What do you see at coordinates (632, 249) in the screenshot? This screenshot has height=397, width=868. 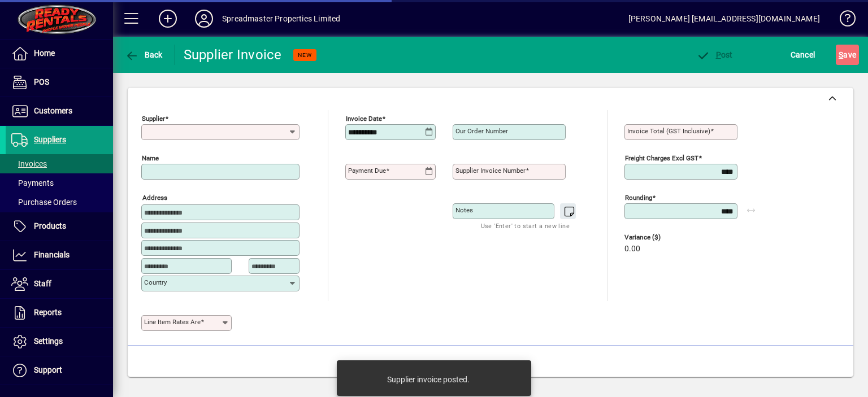 I see `span: 0.00` at bounding box center [632, 249].